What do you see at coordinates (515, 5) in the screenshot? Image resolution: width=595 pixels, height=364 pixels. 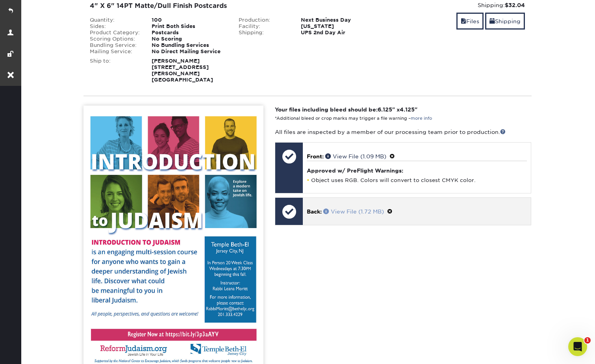 I see `strong: $32.04` at bounding box center [515, 5].